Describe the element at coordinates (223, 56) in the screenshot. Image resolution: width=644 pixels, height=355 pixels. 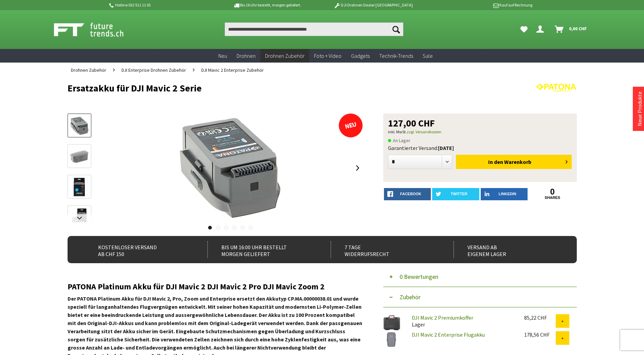
I see `span: Neu` at that location.